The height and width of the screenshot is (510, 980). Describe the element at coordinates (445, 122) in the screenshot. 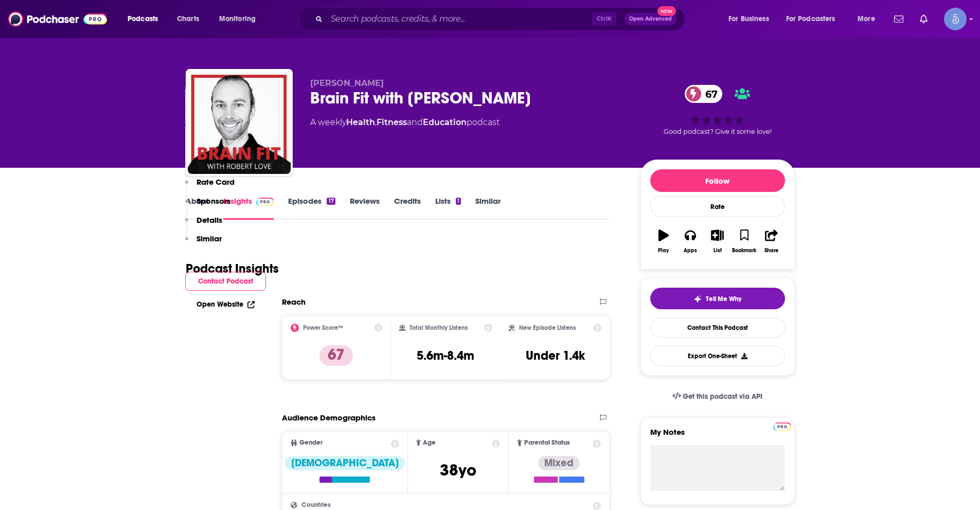

I see `a: Education` at that location.